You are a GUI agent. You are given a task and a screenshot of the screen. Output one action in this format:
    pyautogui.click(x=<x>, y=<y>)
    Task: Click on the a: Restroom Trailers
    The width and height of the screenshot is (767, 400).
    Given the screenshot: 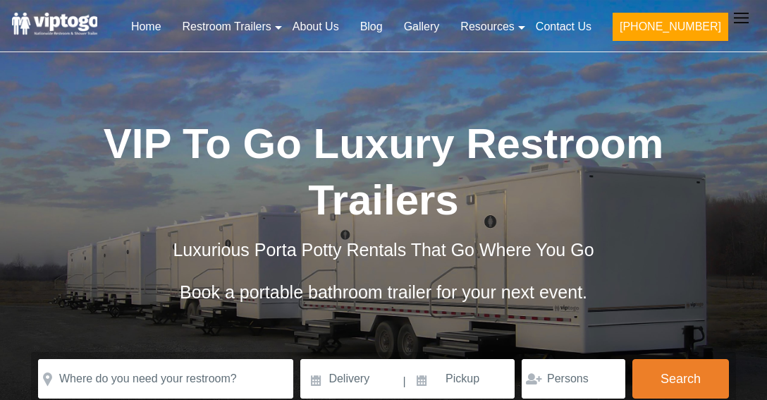 What is the action you would take?
    pyautogui.click(x=227, y=27)
    